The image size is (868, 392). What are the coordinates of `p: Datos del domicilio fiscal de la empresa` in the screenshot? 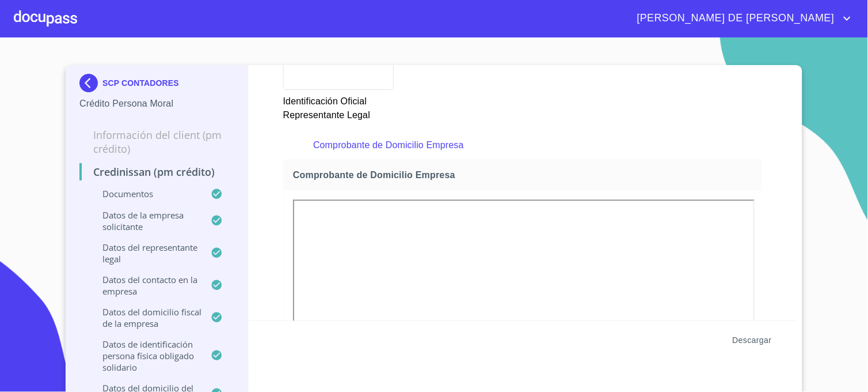 It's located at (145, 318).